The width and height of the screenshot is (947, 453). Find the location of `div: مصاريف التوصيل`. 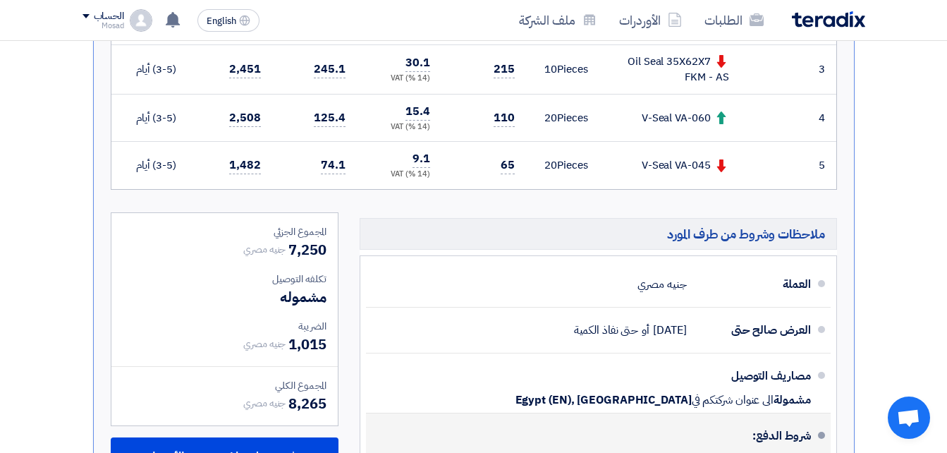

div: مصاريف التوصيل is located at coordinates (754, 376).